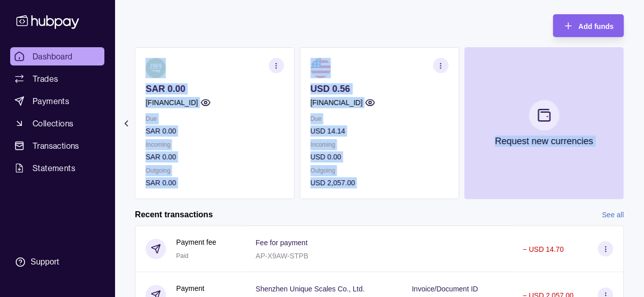 Image resolution: width=644 pixels, height=297 pixels. I want to click on a: Transactions, so click(57, 146).